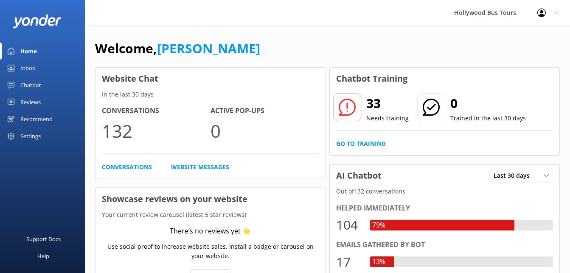  Describe the element at coordinates (211, 214) in the screenshot. I see `p: Your current review carousel (latest 5 star reviews)` at that location.